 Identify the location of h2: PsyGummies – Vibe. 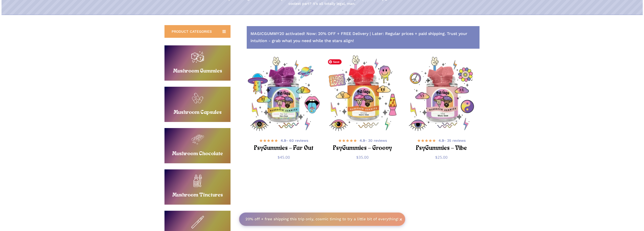
(442, 148).